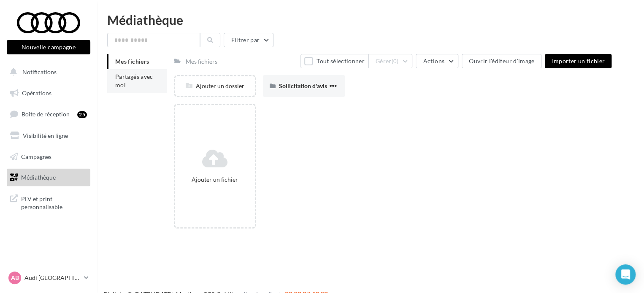 The image size is (644, 293). I want to click on span: Médiathèque, so click(38, 177).